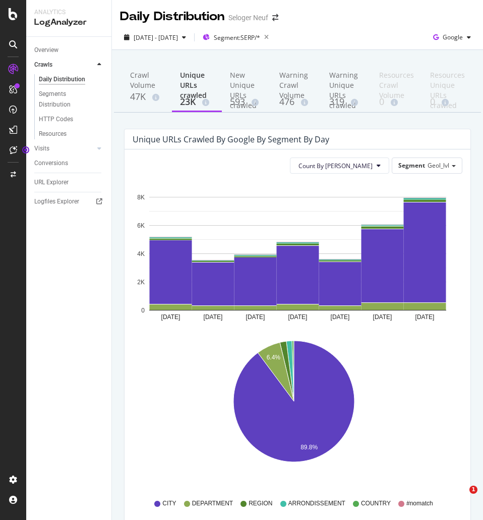  I want to click on div: 476, so click(296, 102).